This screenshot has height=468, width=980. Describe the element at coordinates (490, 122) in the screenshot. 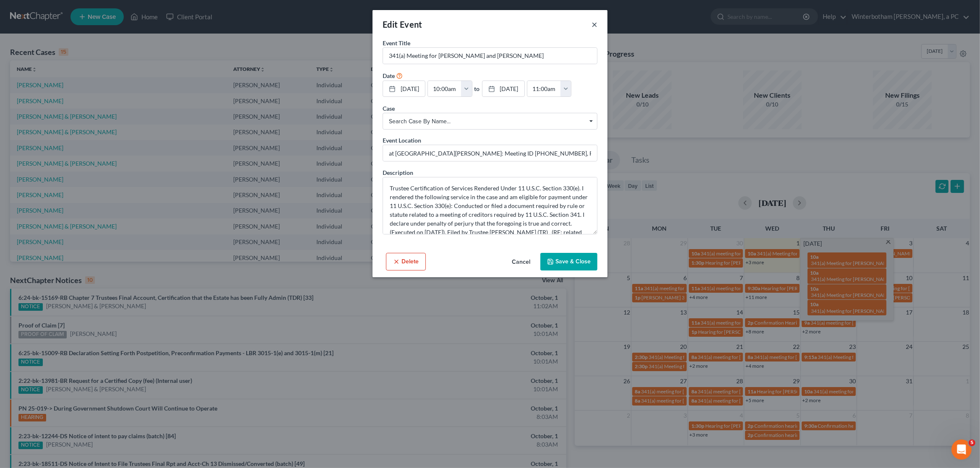

I see `span: Search case by name...` at that location.